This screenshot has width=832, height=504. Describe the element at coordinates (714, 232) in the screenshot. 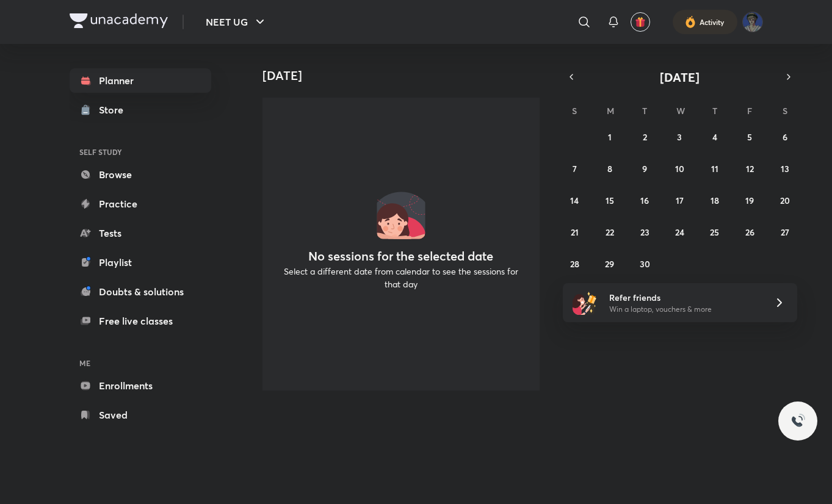

I see `abbr: September 25, 2025` at that location.